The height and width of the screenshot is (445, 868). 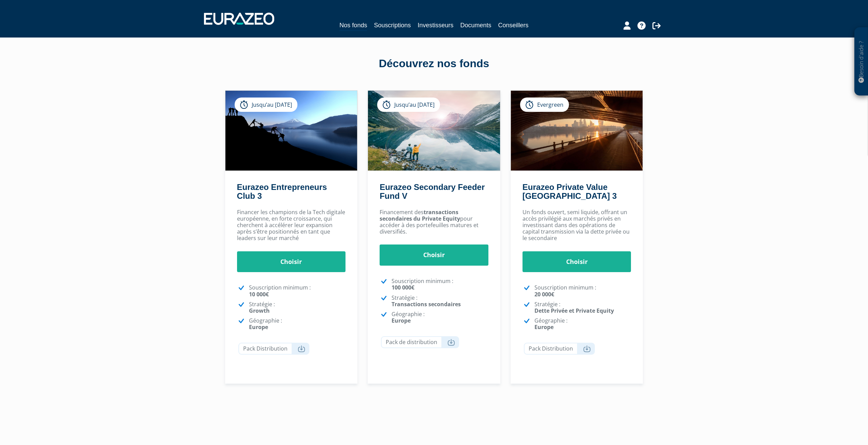 What do you see at coordinates (426, 304) in the screenshot?
I see `strong: Transactions secondaires` at bounding box center [426, 304].